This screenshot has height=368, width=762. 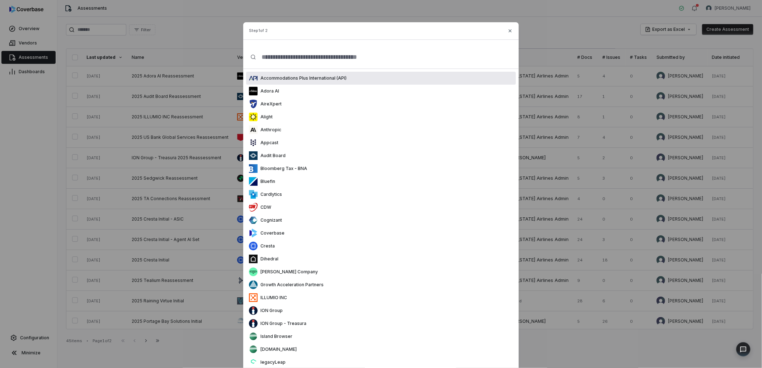 I want to click on p: Bloomberg Tax - BNA, so click(x=282, y=169).